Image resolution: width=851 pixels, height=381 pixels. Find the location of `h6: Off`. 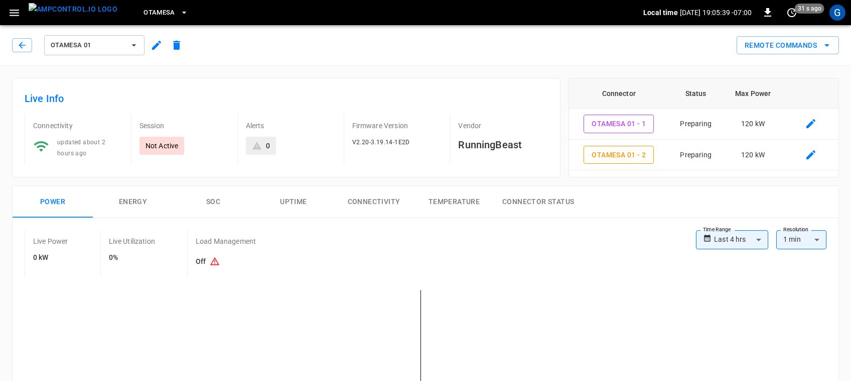

h6: Off is located at coordinates (226, 262).